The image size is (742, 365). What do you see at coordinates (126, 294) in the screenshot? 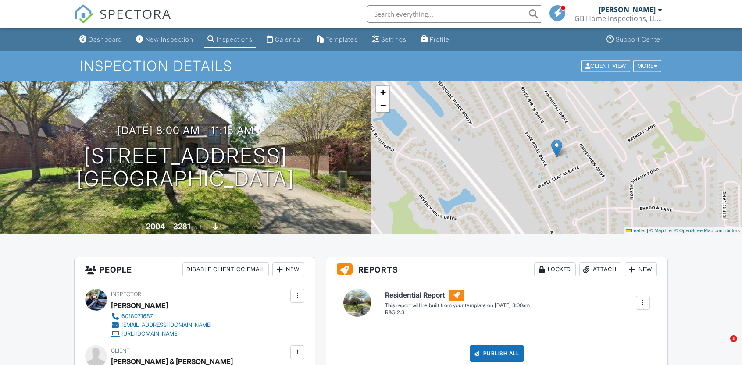
I see `span: Inspector` at bounding box center [126, 294].